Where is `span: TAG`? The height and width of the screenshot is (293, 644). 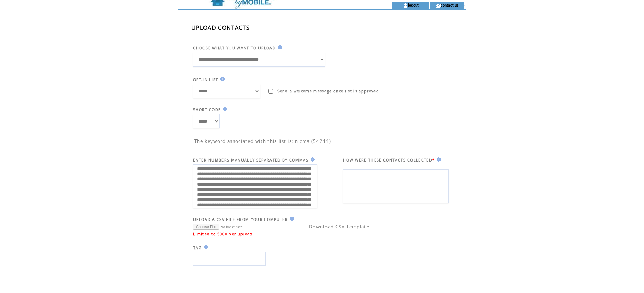
span: TAG is located at coordinates (197, 248).